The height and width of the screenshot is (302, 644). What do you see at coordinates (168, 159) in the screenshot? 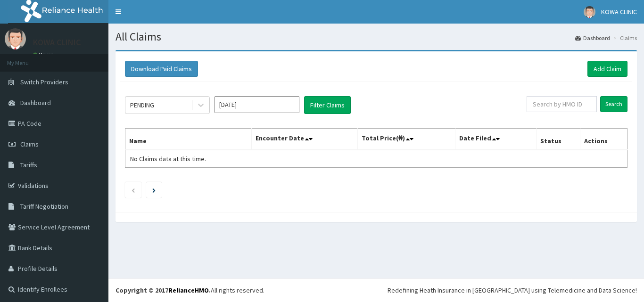
I see `span: No Claims data at this time.` at bounding box center [168, 159].